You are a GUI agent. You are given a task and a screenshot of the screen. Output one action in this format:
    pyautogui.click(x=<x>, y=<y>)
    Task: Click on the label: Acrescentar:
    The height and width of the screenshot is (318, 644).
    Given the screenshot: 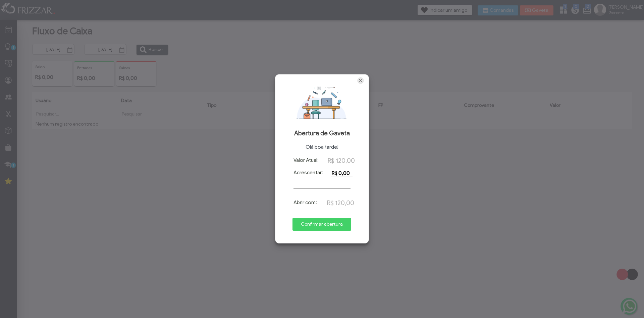 What is the action you would take?
    pyautogui.click(x=308, y=172)
    